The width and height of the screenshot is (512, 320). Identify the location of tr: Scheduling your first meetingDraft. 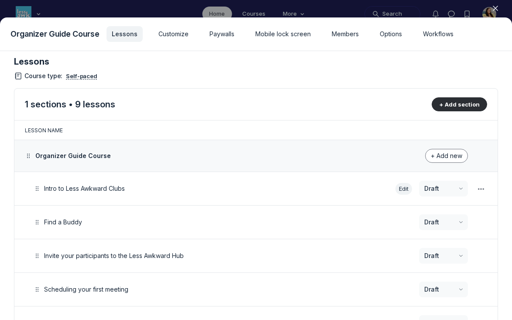
(256, 289).